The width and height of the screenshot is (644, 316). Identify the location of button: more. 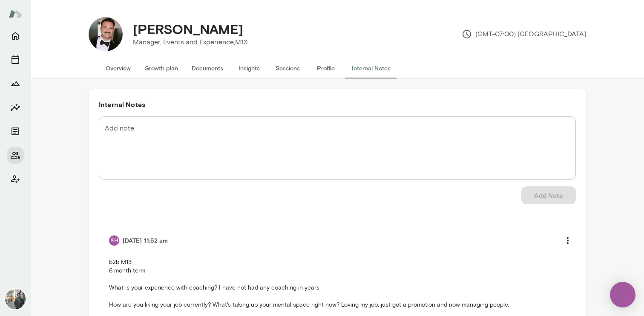
(568, 240).